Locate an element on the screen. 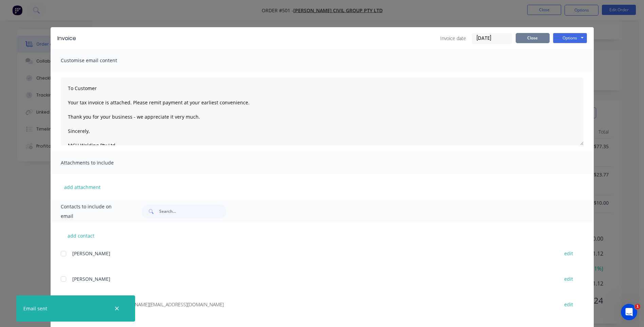 The height and width of the screenshot is (327, 644). input: Search... is located at coordinates (193, 211).